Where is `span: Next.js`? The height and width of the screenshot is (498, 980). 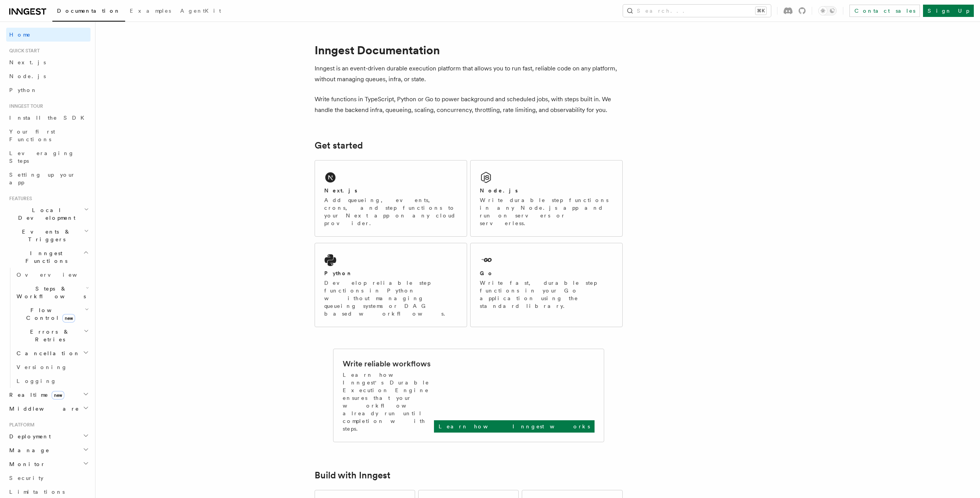 span: Next.js is located at coordinates (27, 63).